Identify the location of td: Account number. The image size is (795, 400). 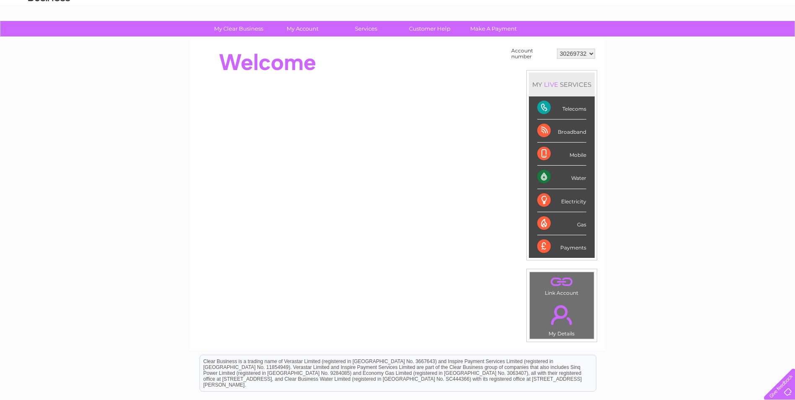
(532, 54).